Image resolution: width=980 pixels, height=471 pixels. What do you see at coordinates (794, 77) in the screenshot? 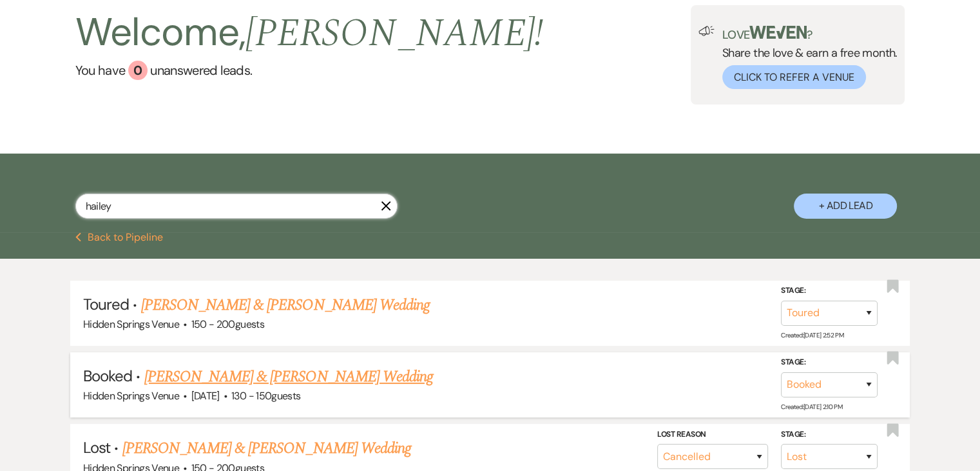
I see `button: Click to Refer a Venue` at bounding box center [794, 77].